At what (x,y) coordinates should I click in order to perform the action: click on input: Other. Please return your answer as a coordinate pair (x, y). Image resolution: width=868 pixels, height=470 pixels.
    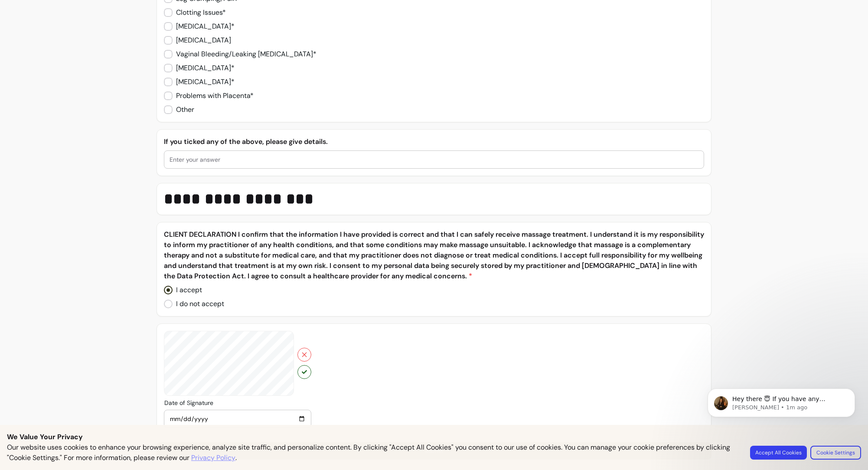
    Looking at the image, I should click on (183, 109).